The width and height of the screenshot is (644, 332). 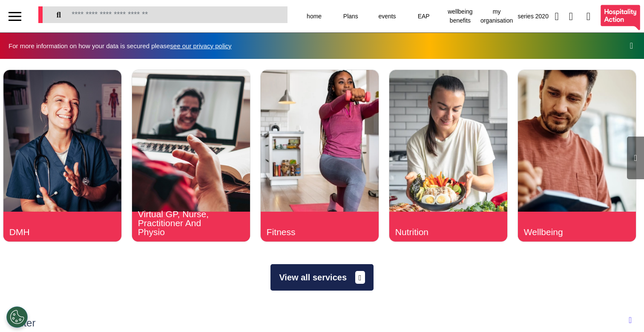 I want to click on div: my organisation, so click(x=497, y=16).